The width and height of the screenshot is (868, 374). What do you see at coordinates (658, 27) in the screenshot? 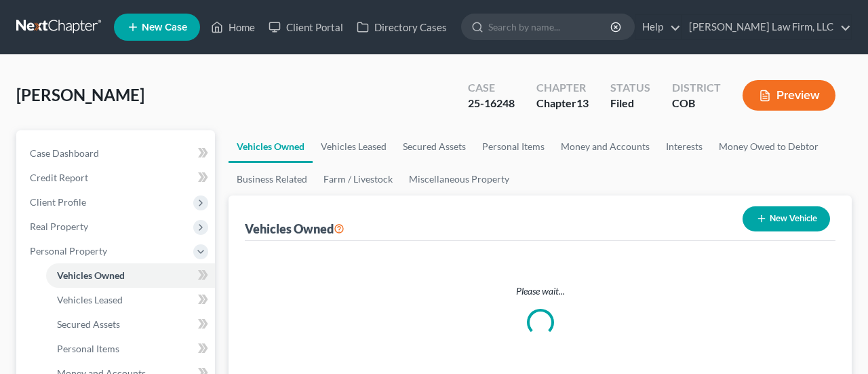
I see `a: Help` at bounding box center [658, 27].